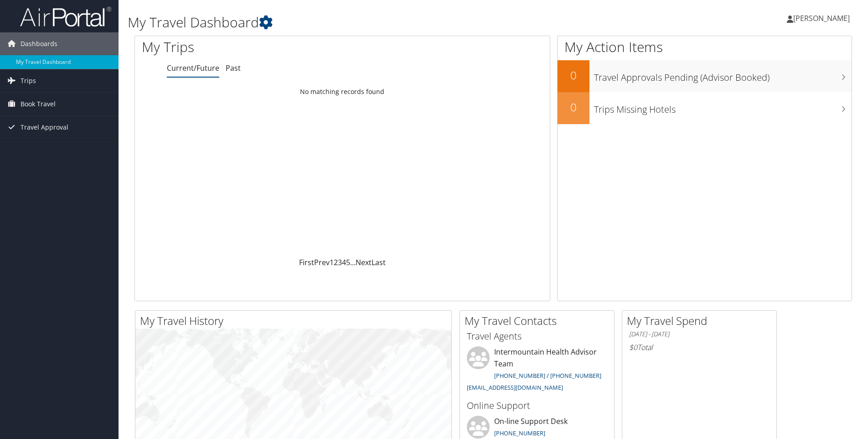 The height and width of the screenshot is (439, 868). What do you see at coordinates (296, 321) in the screenshot?
I see `h2: My Travel History` at bounding box center [296, 321].